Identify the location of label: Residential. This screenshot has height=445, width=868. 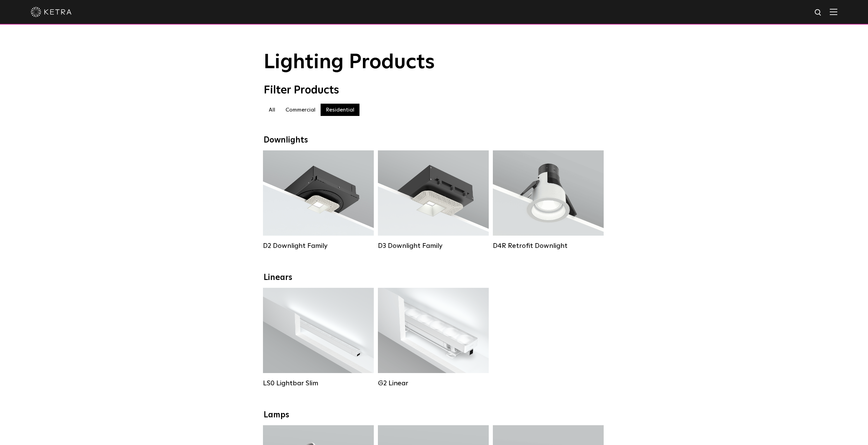
(340, 110).